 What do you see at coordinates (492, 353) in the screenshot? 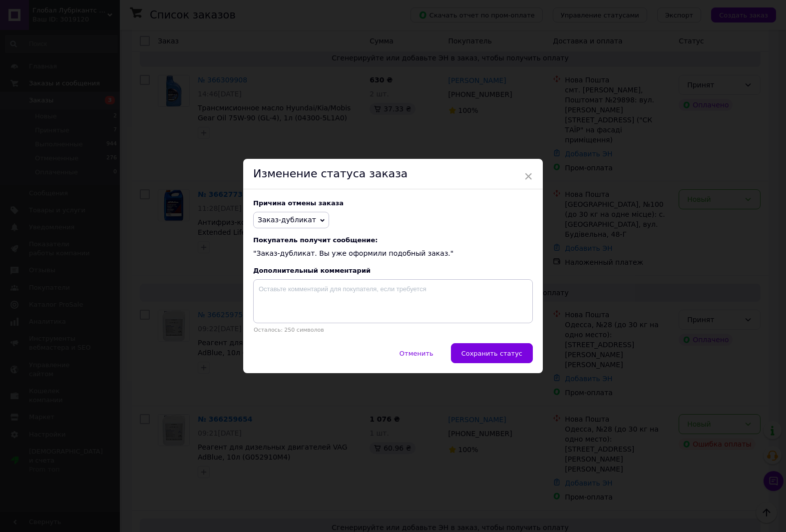
I see `button: Сохранить статус` at bounding box center [492, 353].